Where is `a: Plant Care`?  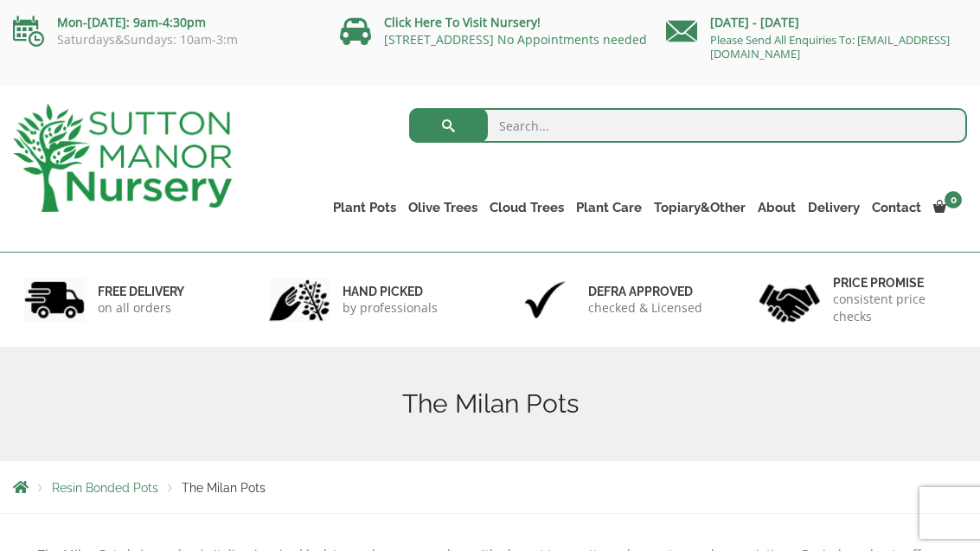
a: Plant Care is located at coordinates (609, 208).